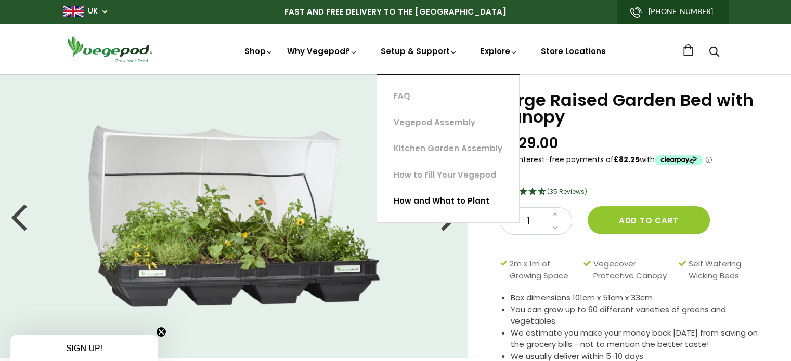 Image resolution: width=791 pixels, height=361 pixels. I want to click on span: £329.00, so click(529, 143).